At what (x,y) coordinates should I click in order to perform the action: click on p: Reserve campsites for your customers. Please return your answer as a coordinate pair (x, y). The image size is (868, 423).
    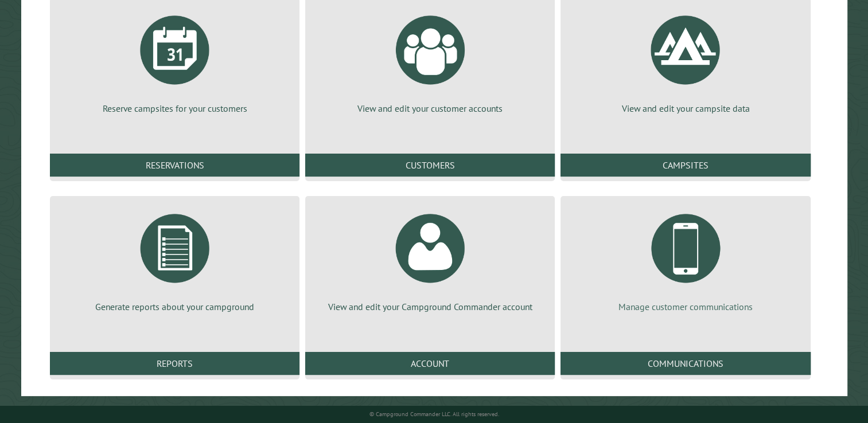
    Looking at the image, I should click on (174, 109).